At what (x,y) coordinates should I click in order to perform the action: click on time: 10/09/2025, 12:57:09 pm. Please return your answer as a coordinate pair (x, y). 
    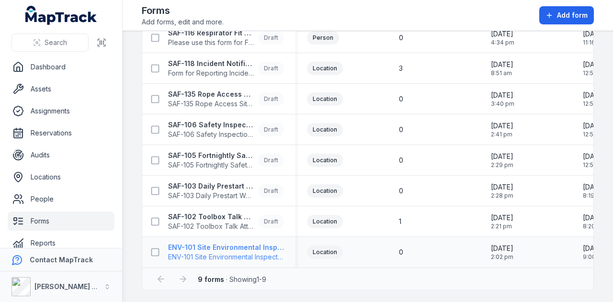
    Looking at the image, I should click on (595, 68).